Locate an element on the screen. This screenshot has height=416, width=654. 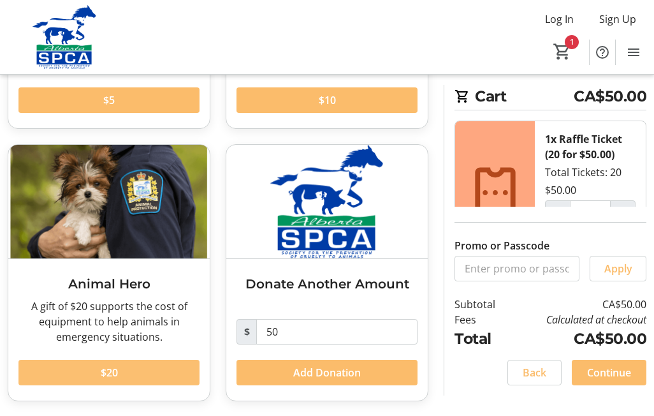
input: Donation Amount is located at coordinates (337, 331).